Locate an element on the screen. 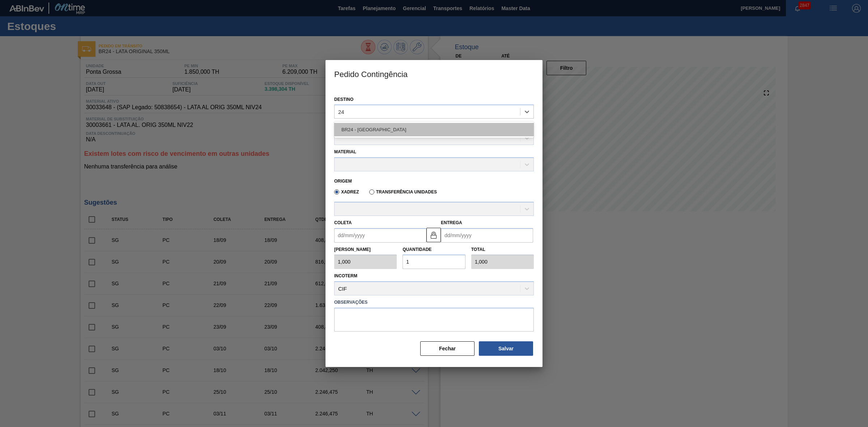  label: Material is located at coordinates (345, 151).